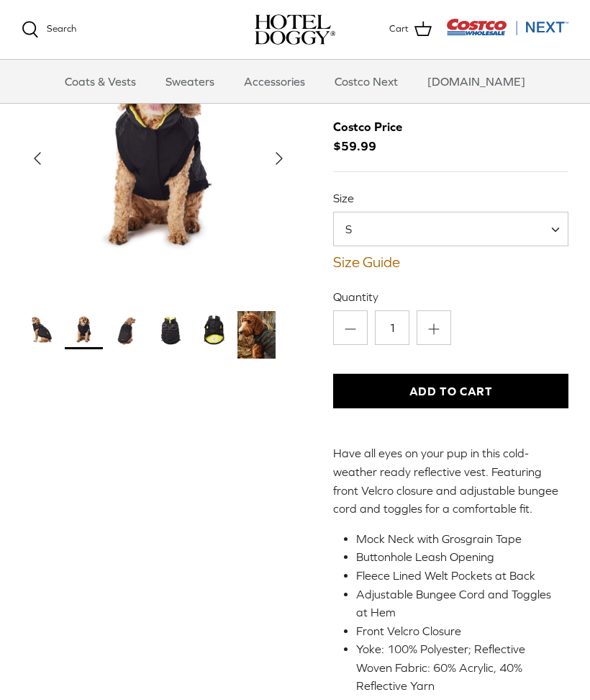 The width and height of the screenshot is (590, 700). I want to click on li: Front Velcro Closure, so click(456, 631).